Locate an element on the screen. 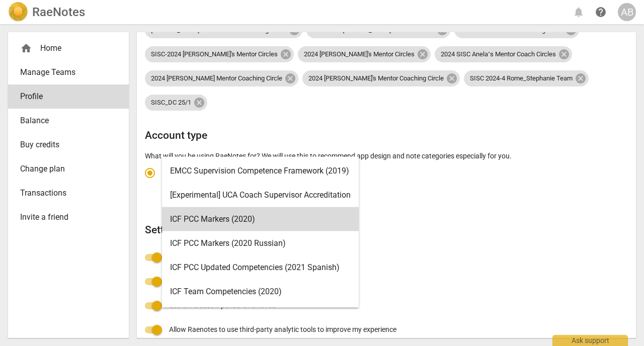 The width and height of the screenshot is (644, 346). div: ICF Updated Competencies (2019 Japanese) is located at coordinates (260, 316).